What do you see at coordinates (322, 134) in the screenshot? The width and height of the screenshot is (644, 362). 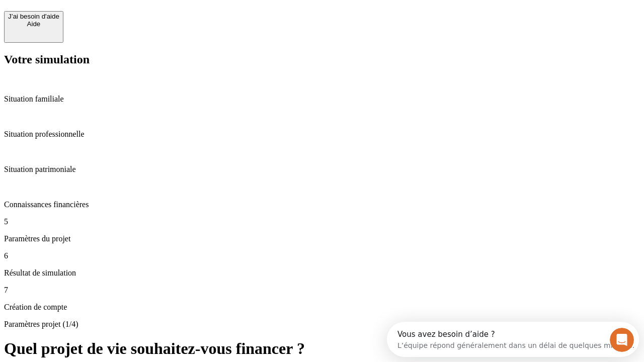 I see `p: Situation professionnelle` at bounding box center [322, 134].